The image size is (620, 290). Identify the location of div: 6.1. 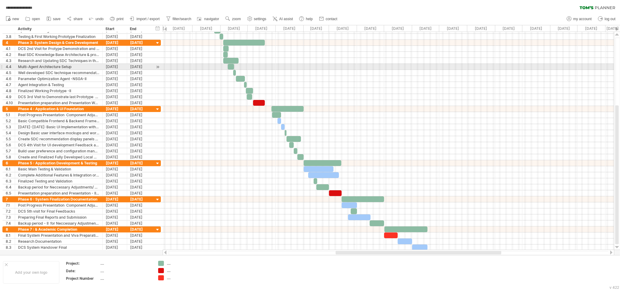
(10, 169).